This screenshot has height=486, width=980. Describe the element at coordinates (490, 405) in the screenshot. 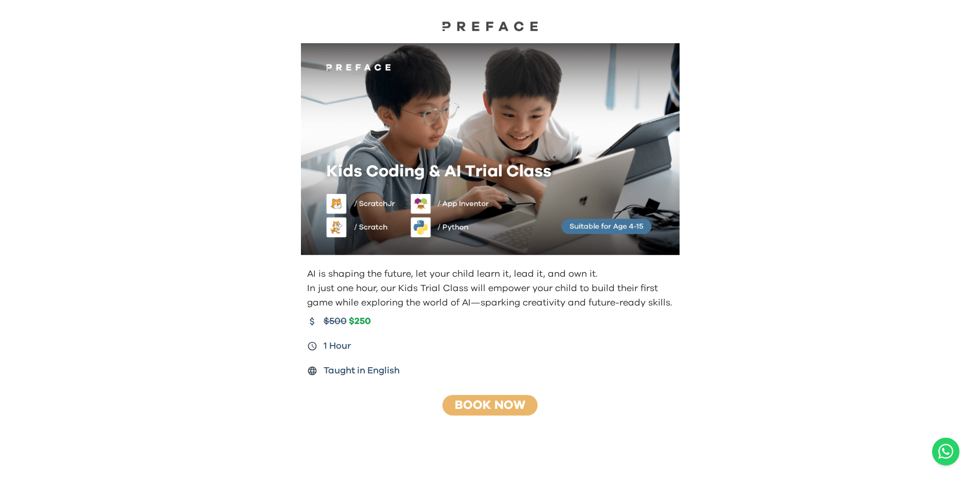

I see `a: Book Now` at that location.